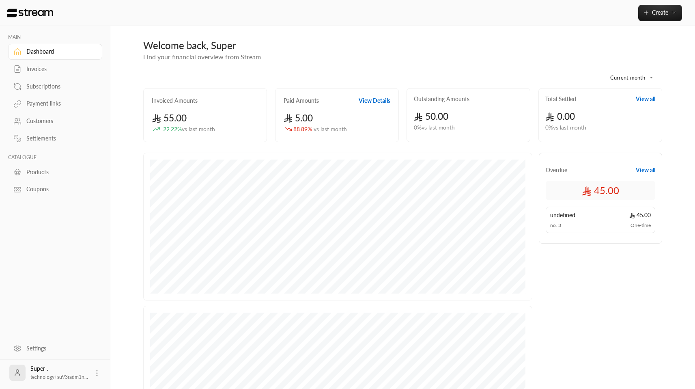  What do you see at coordinates (59, 69) in the screenshot?
I see `div: Invoices` at bounding box center [59, 69].